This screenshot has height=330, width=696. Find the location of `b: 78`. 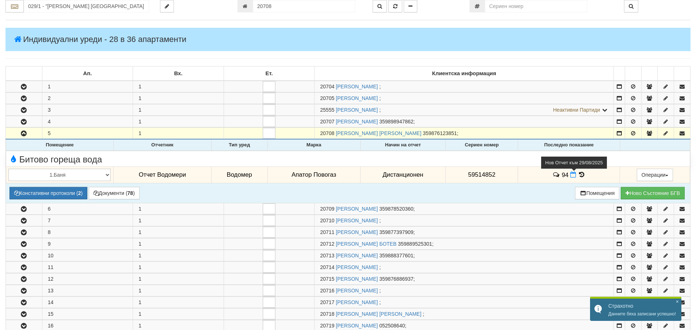

b: 78 is located at coordinates (130, 193).